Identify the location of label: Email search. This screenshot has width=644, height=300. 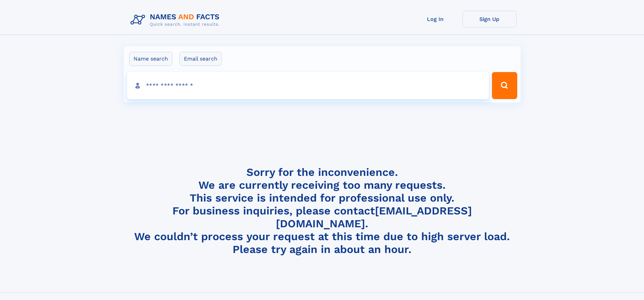
(201, 59).